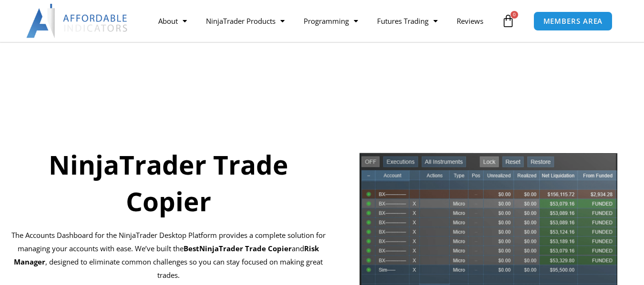 The image size is (644, 285). I want to click on strong: Risk Manager, so click(167, 255).